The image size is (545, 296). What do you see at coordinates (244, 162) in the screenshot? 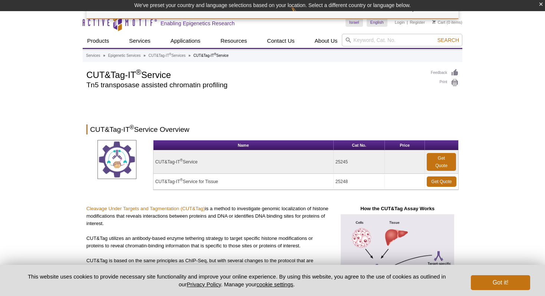
I see `td: CUT&Tag-IT Service` at bounding box center [244, 162].